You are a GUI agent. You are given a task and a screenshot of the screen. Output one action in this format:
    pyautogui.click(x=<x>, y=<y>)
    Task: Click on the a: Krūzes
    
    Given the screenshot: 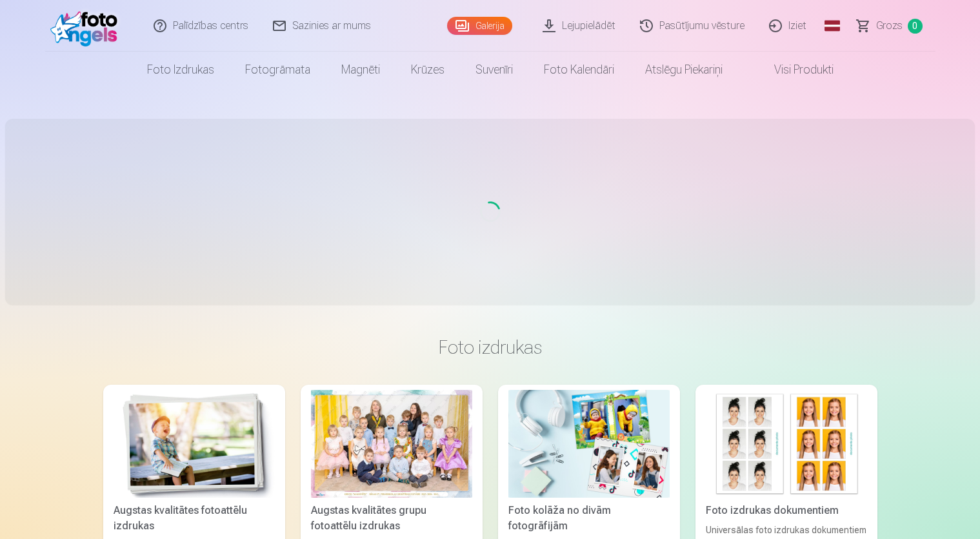 What is the action you would take?
    pyautogui.click(x=427, y=70)
    